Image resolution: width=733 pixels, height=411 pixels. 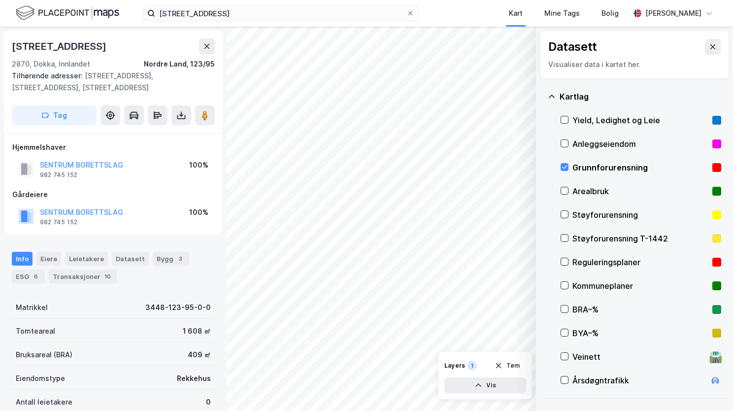 I want to click on div: Bygg, so click(x=171, y=259).